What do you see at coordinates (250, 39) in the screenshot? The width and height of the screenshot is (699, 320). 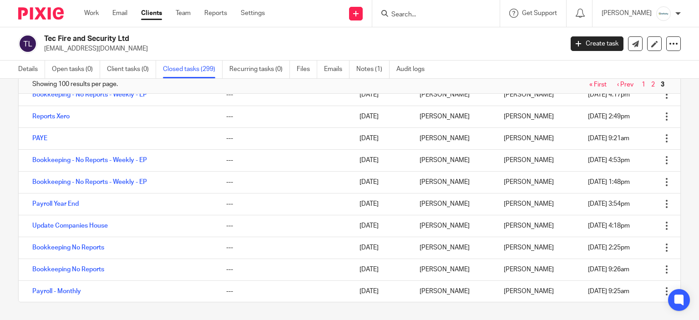 I see `h2: Tec Fire and Security Ltd` at bounding box center [250, 39].